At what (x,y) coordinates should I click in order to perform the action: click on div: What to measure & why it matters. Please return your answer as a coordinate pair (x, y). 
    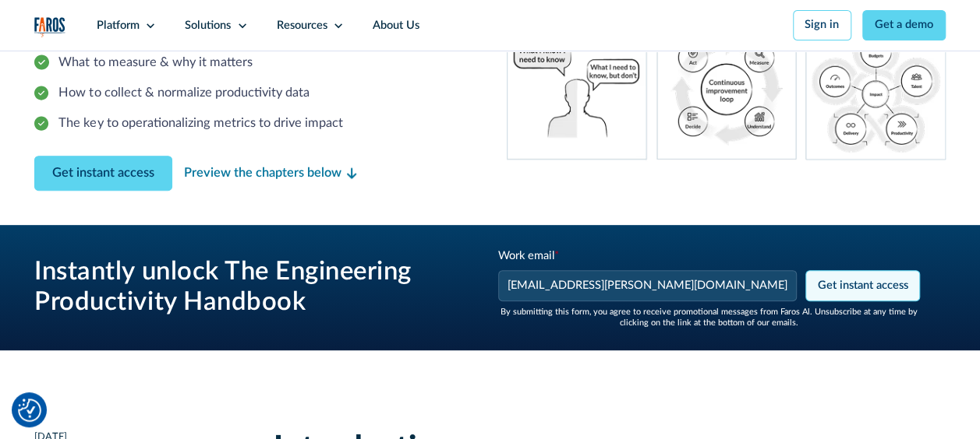
    Looking at the image, I should click on (155, 62).